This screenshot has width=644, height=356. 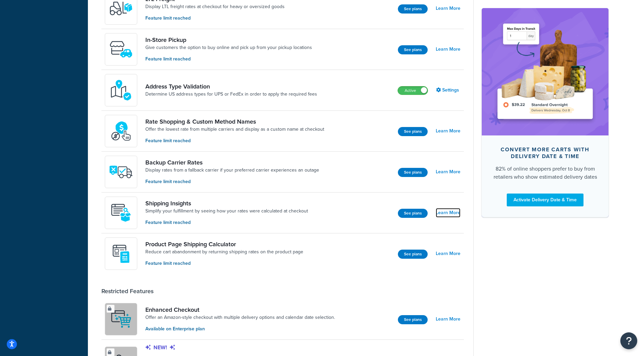 I want to click on img: kIG8fy0lQAAAABJRU5ErkJggg==, so click(x=121, y=90).